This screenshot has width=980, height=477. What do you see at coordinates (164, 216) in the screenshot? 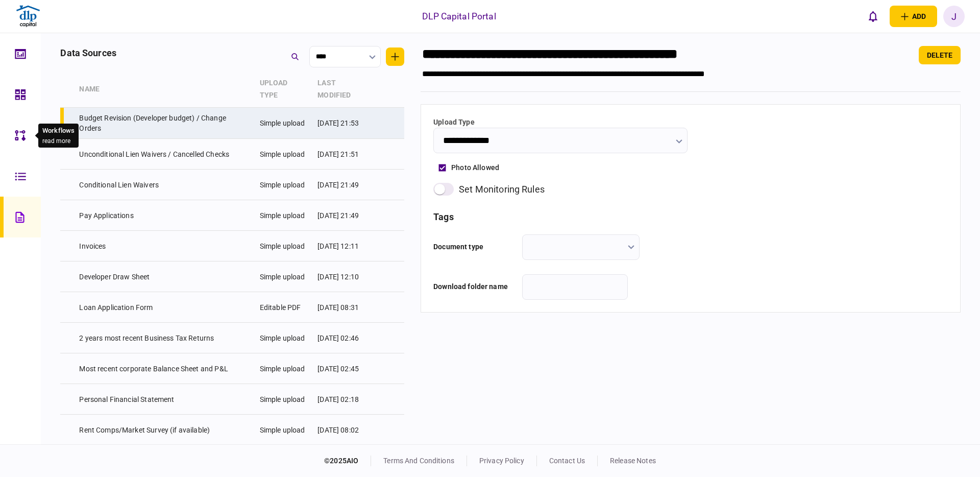
I see `td: Pay Applications` at bounding box center [164, 216].